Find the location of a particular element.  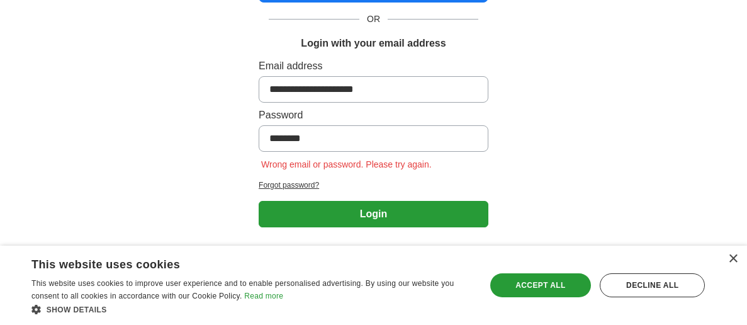

span: Wrong email or password. Please try again. is located at coordinates (346, 164).